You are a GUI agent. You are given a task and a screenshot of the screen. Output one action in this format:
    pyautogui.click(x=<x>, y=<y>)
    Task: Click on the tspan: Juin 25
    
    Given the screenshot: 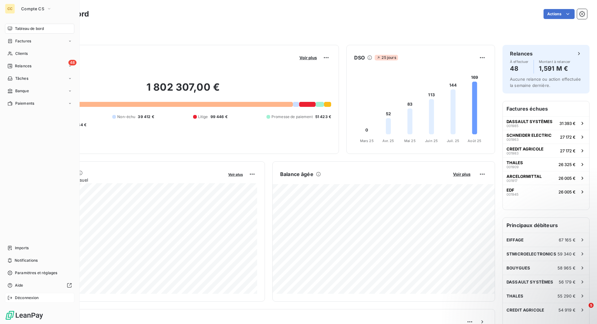 What is the action you would take?
    pyautogui.click(x=431, y=141)
    